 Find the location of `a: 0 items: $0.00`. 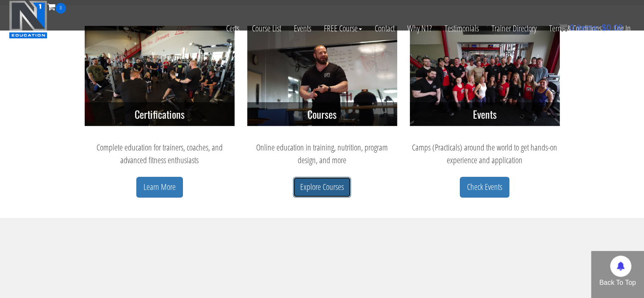

a: 0 items: $0.00 is located at coordinates (591, 28).